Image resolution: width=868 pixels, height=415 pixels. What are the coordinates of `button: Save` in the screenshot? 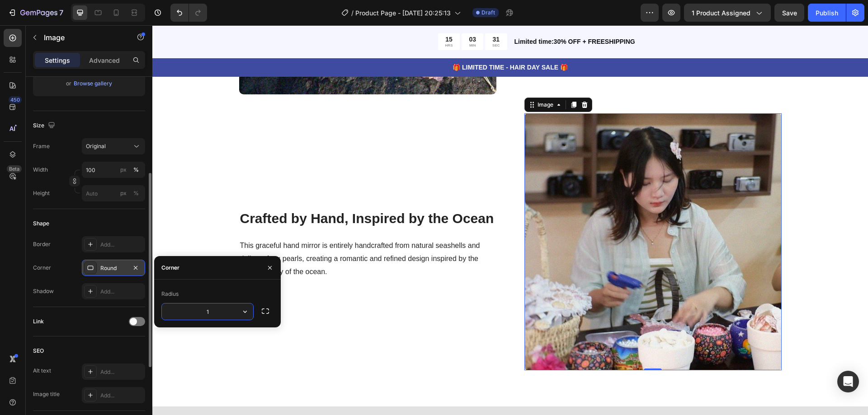 It's located at (789, 13).